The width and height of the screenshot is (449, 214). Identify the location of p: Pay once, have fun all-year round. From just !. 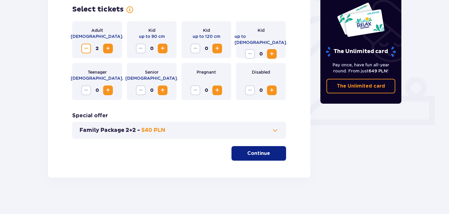
(361, 68).